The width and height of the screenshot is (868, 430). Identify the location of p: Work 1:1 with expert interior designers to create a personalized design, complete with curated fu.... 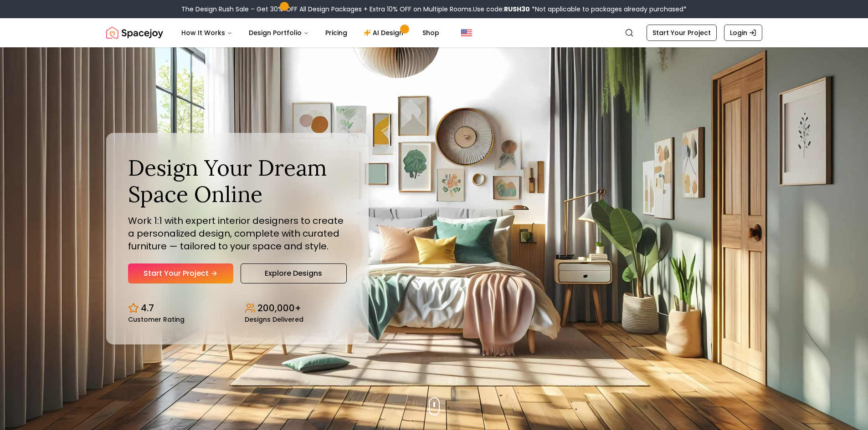
(237, 233).